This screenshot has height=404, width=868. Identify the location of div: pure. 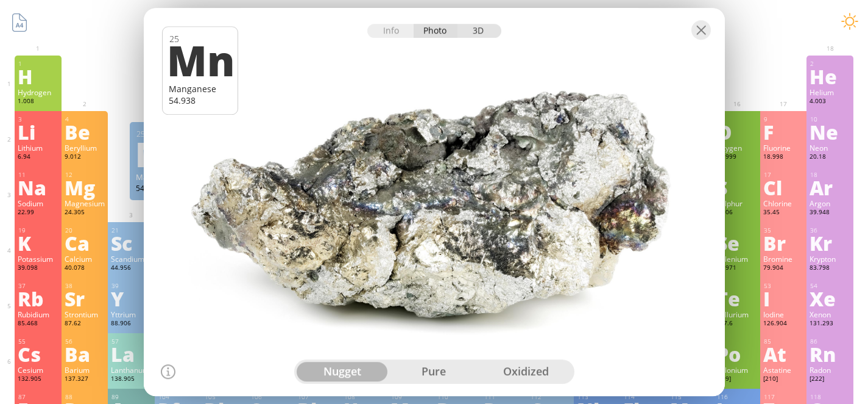
(434, 371).